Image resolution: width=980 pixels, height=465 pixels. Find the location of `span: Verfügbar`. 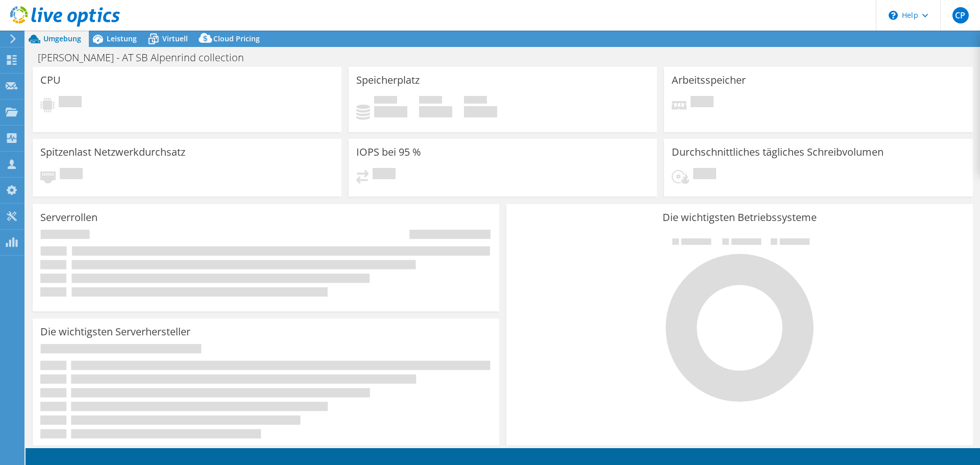

span: Verfügbar is located at coordinates (431, 101).